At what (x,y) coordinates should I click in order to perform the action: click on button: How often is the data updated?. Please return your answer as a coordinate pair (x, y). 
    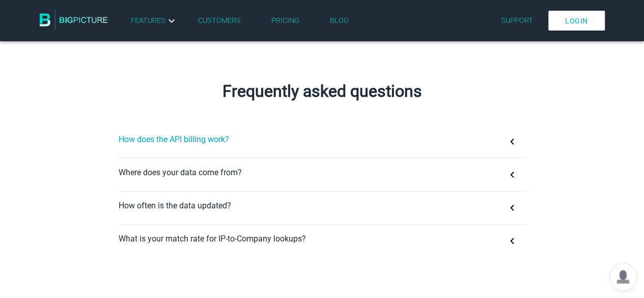
    Looking at the image, I should click on (322, 208).